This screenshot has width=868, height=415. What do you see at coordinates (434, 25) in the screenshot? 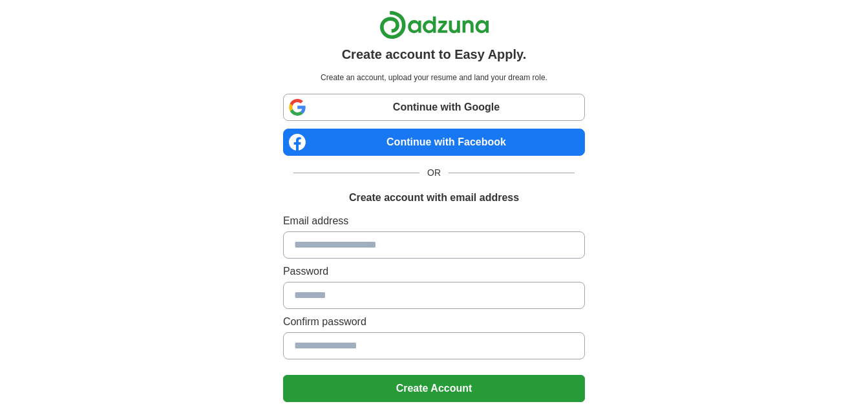
I see `img: Adzuna logo` at bounding box center [434, 25].